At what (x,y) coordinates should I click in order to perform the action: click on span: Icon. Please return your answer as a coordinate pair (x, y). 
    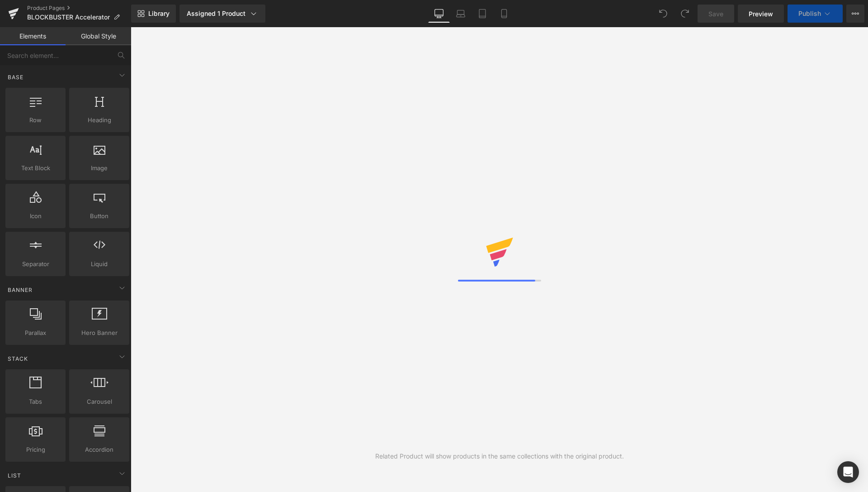
    Looking at the image, I should click on (35, 216).